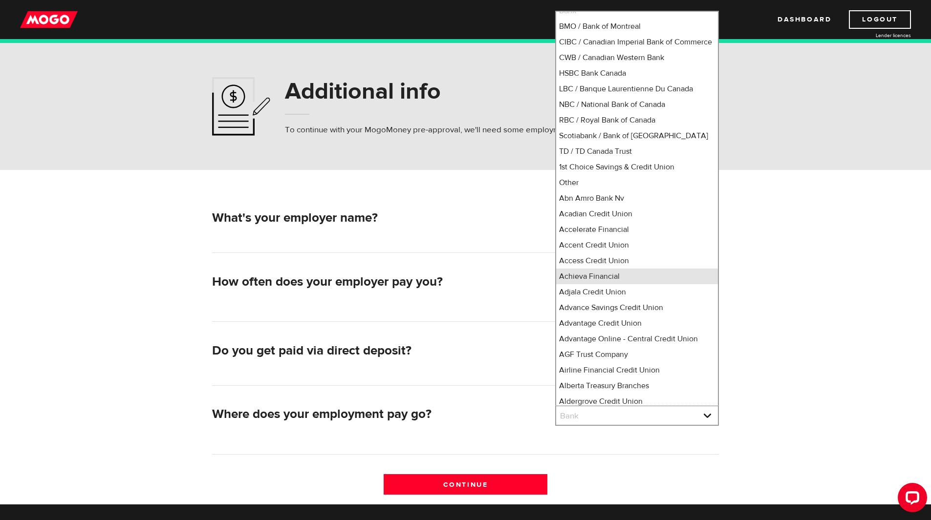 This screenshot has height=520, width=931. Describe the element at coordinates (241, 106) in the screenshot. I see `img: application-ef4f7aff46a5c1a1d42a38d909f5b40b.svg` at that location.